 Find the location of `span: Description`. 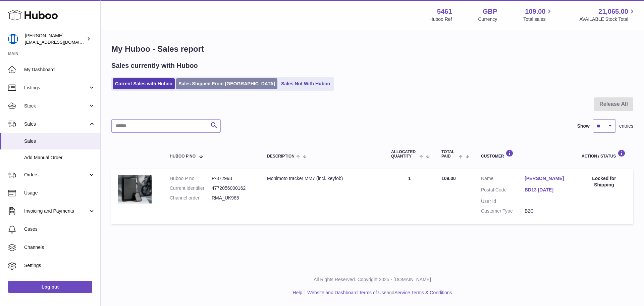

span: Description is located at coordinates (281, 156).